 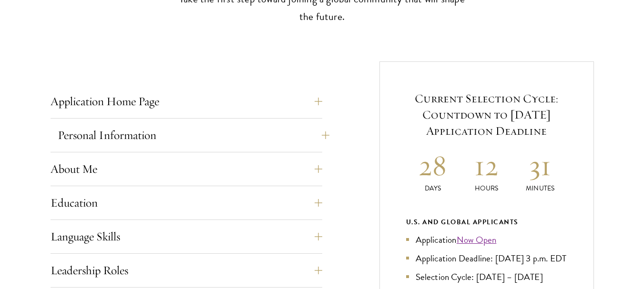 I want to click on p: Hours, so click(x=486, y=188).